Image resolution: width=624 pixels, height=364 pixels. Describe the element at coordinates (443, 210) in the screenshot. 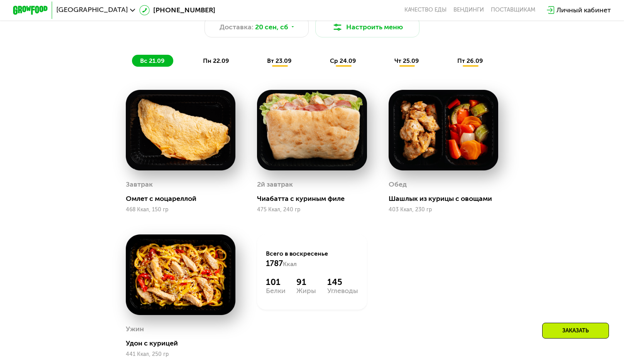

I see `div: 403 Ккал, 230 гр` at that location.